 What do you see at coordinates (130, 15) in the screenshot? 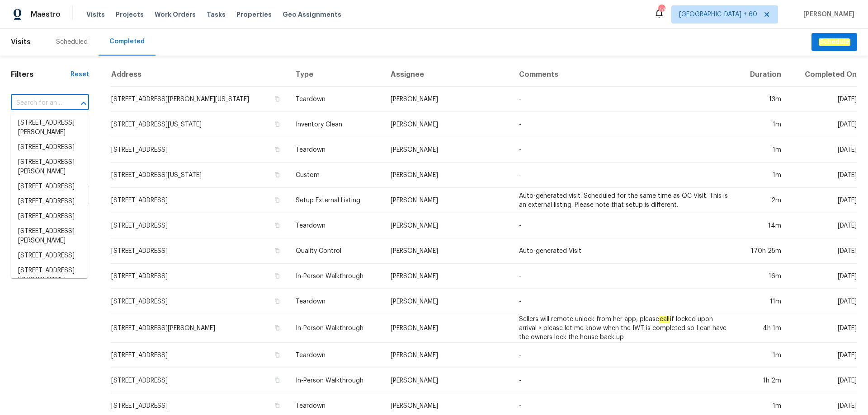
I see `span: Projects` at bounding box center [130, 15].